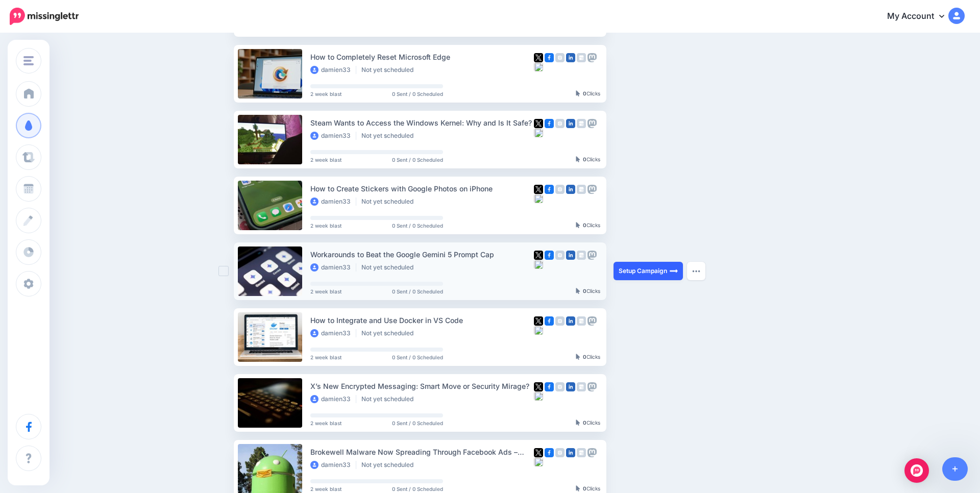  Describe the element at coordinates (422, 386) in the screenshot. I see `div: X’s New Encrypted Messaging: Smart Move or Security Mirage?` at that location.